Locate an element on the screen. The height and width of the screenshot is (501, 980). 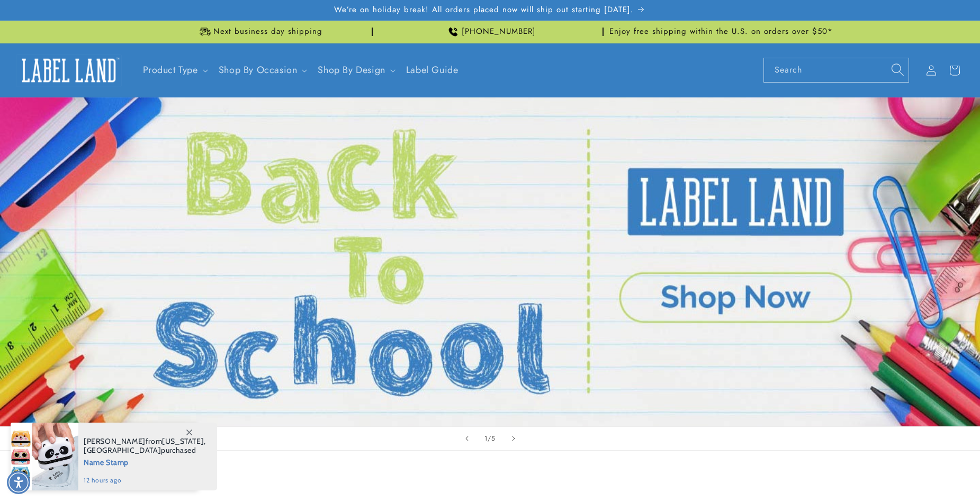
span: Next business day shipping is located at coordinates (268, 32).